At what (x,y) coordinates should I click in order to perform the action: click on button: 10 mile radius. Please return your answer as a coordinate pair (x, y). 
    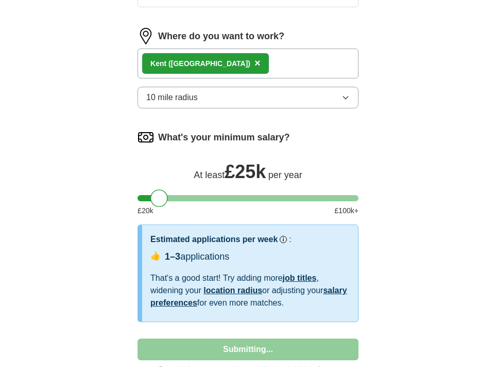
    Looking at the image, I should click on (248, 97).